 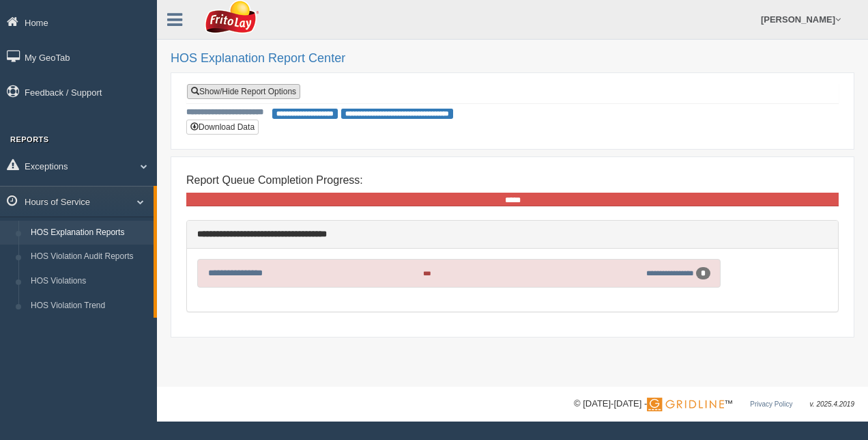 What do you see at coordinates (88, 281) in the screenshot?
I see `a: HOS Violations` at bounding box center [88, 281].